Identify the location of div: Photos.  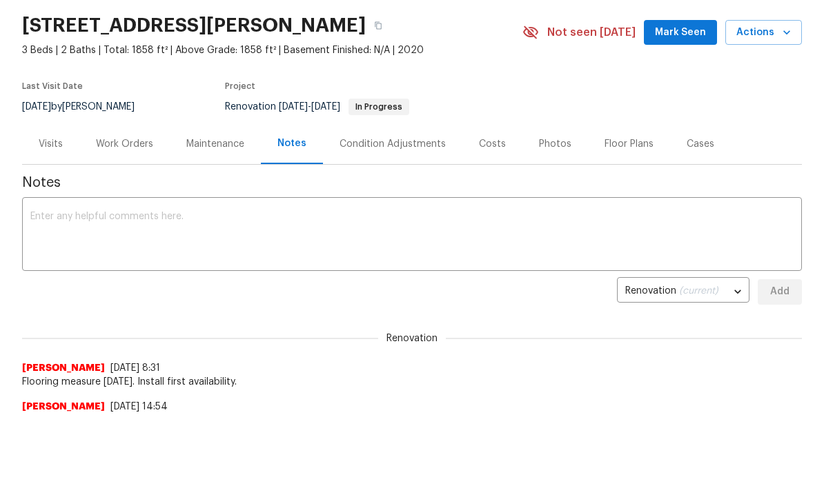
(555, 144).